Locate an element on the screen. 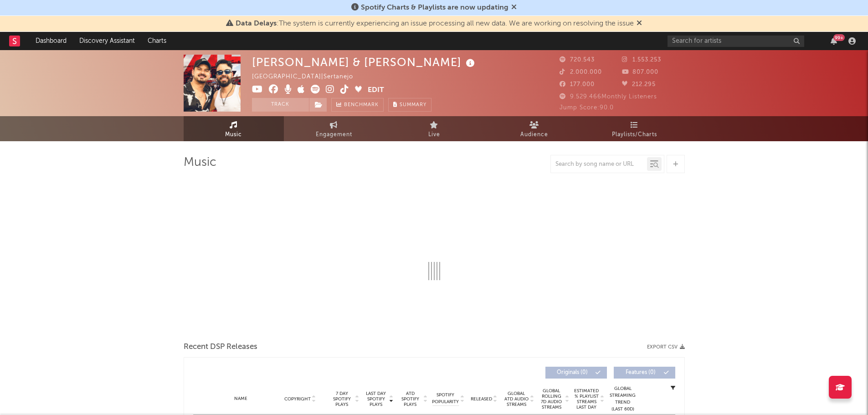  a: Music is located at coordinates (233, 128).